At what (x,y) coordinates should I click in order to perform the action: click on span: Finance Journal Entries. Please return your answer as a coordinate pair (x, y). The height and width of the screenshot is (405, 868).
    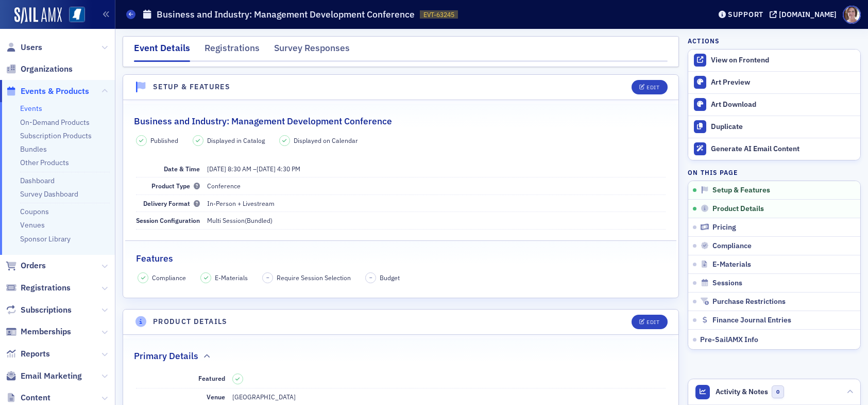
    Looking at the image, I should click on (751, 321).